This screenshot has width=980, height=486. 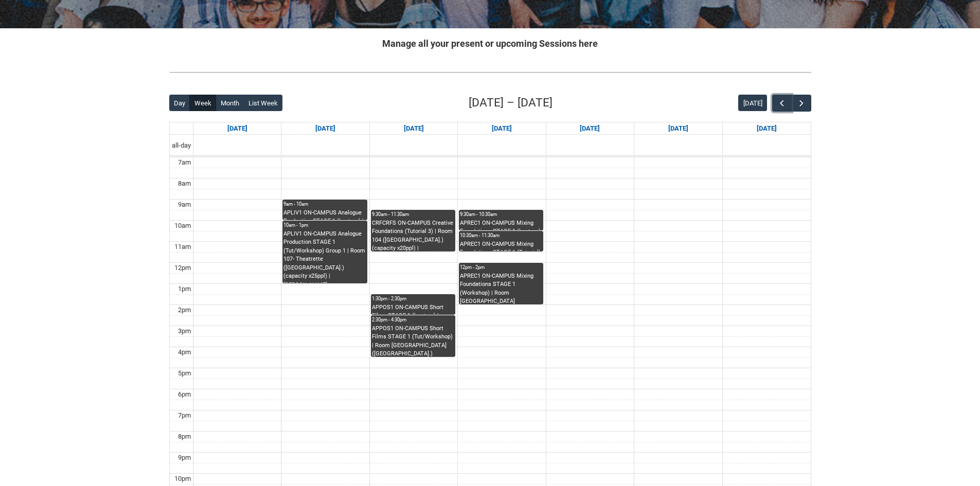 I want to click on div: 9pm, so click(x=184, y=458).